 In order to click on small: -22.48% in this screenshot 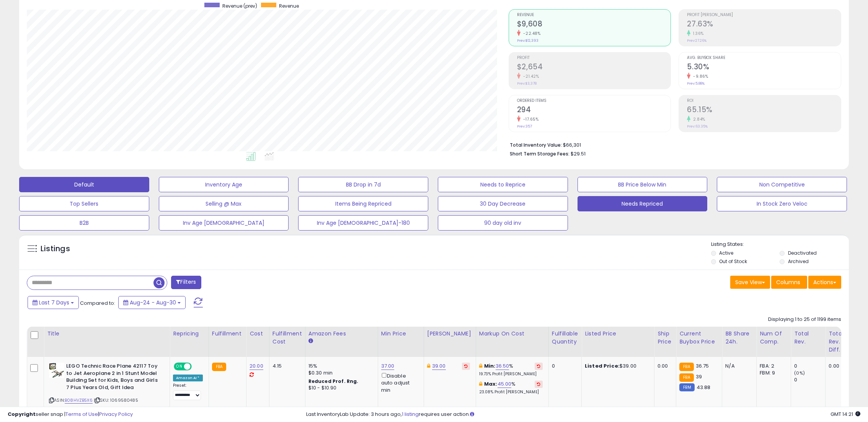, I will do `click(531, 33)`.